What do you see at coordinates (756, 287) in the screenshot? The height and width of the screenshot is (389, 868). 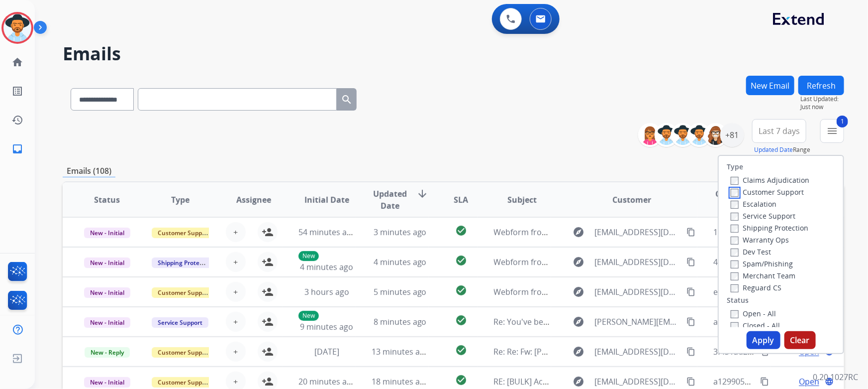 I see `label: Reguard CS` at bounding box center [756, 287].